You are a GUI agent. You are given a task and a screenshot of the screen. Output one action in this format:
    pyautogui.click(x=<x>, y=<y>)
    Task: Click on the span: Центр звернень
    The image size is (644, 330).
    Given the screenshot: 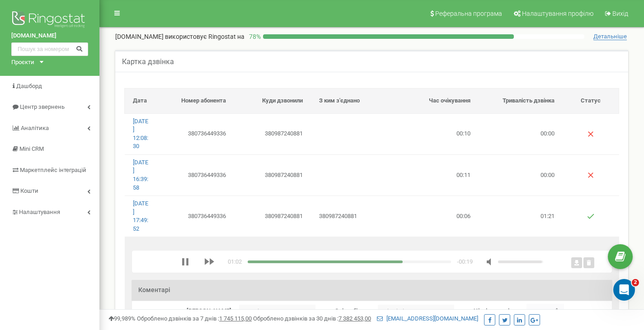 What is the action you would take?
    pyautogui.click(x=42, y=107)
    